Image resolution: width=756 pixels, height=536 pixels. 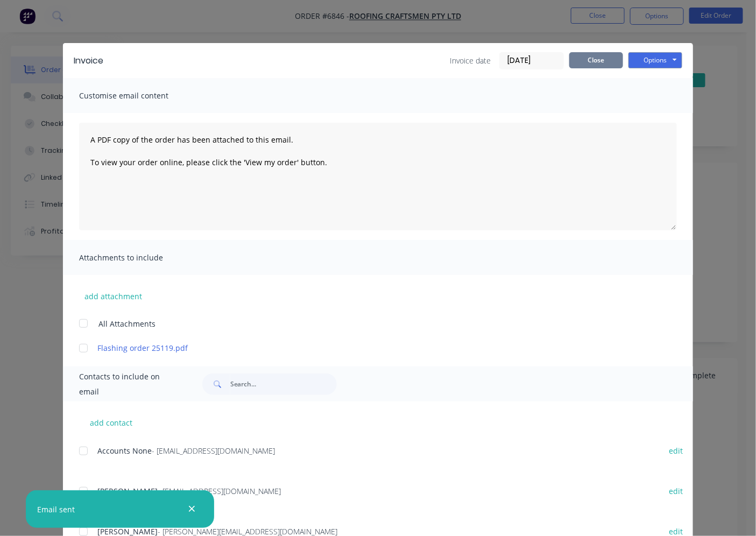 I want to click on button: add contact, so click(x=112, y=422).